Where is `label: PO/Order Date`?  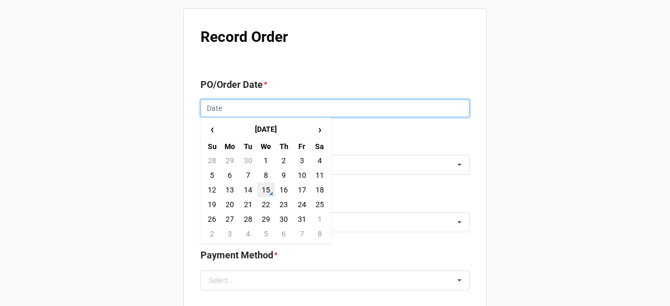
label: PO/Order Date is located at coordinates (231, 85).